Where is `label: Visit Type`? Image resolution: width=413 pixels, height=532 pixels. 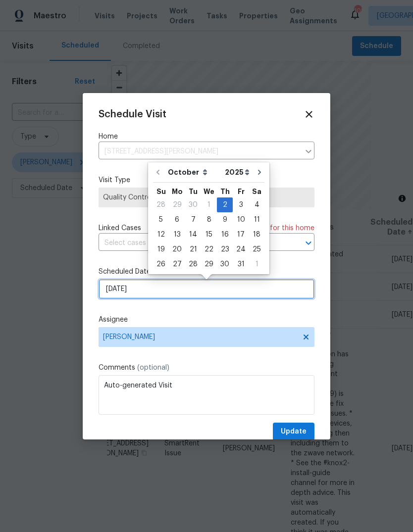 label: Visit Type is located at coordinates (206, 180).